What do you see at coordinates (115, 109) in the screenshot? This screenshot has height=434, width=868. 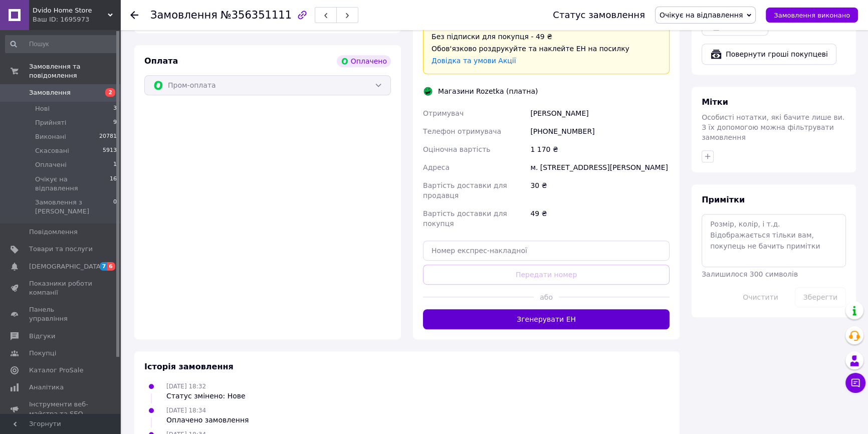 I see `span: 3` at bounding box center [115, 109].